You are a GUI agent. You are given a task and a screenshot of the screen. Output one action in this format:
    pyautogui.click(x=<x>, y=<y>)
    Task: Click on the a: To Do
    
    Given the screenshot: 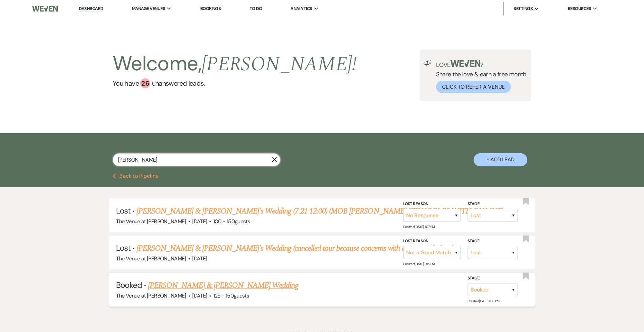 What is the action you would take?
    pyautogui.click(x=256, y=8)
    